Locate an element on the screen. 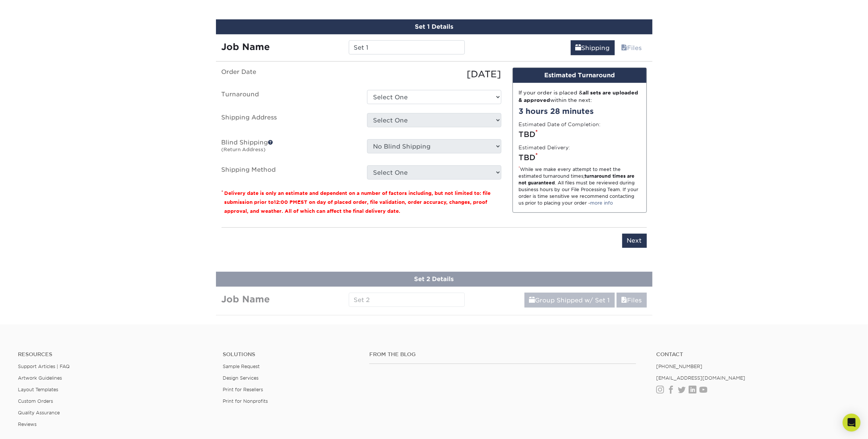 The height and width of the screenshot is (439, 868). small: (Return Address) is located at coordinates (244, 149).